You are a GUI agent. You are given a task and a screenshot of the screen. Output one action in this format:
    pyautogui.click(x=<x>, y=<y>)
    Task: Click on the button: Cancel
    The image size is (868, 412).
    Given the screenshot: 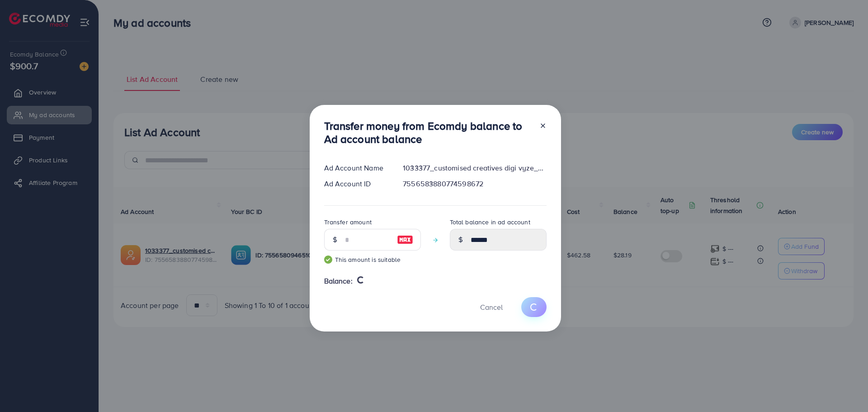 What is the action you would take?
    pyautogui.click(x=492, y=306)
    